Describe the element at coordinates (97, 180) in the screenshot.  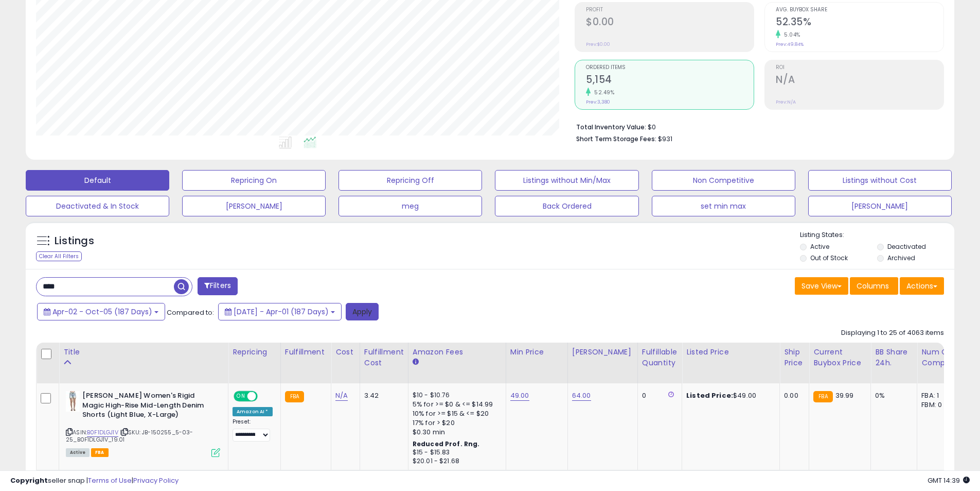
I see `button: Default` at that location.